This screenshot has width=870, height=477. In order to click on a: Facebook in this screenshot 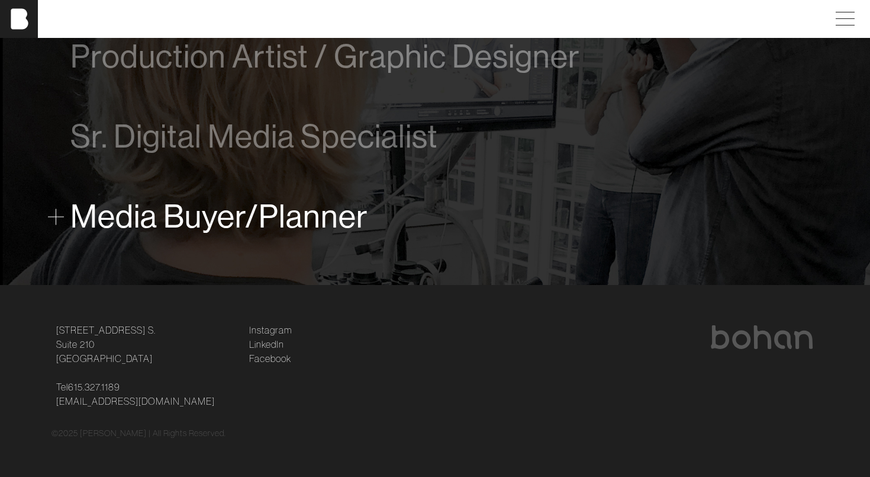, I will do `click(270, 358)`.